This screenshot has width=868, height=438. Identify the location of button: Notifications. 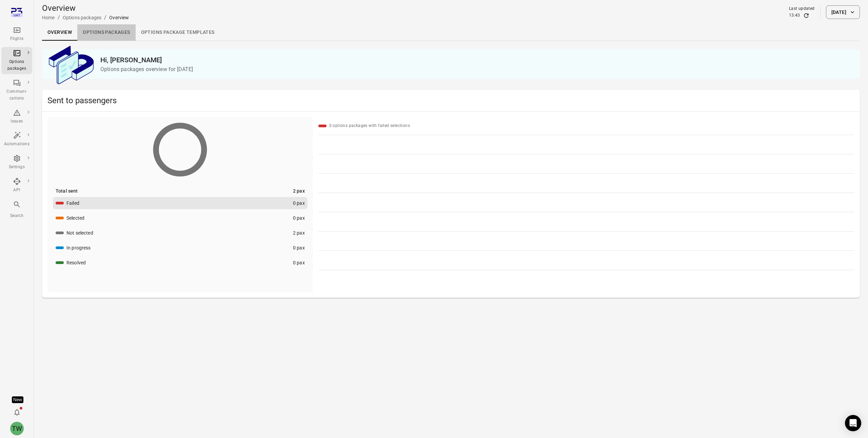
(17, 413).